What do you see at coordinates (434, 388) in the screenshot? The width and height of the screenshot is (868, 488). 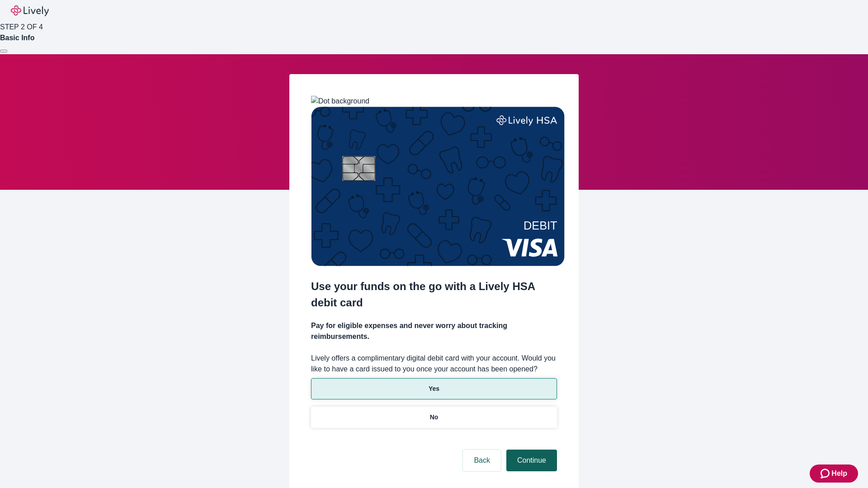 I see `button: Yes` at bounding box center [434, 388].